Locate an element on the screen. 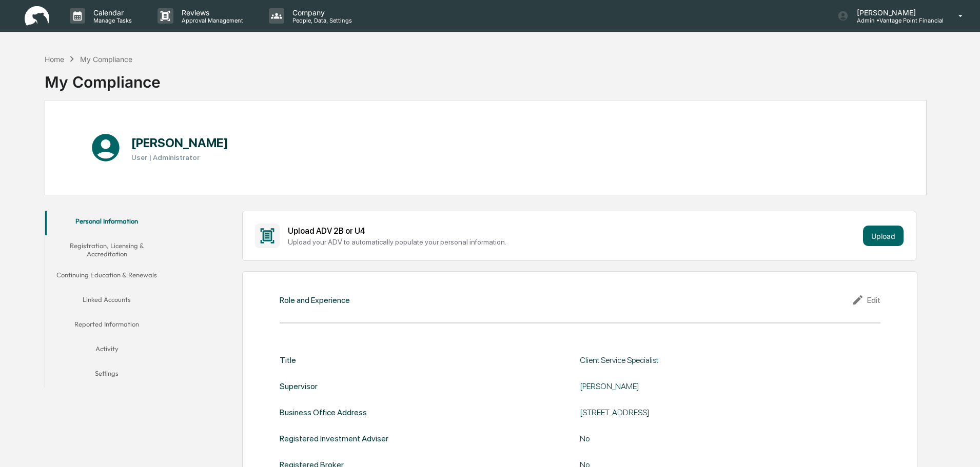 Image resolution: width=980 pixels, height=467 pixels. button: Registration, Licensing & Accreditation is located at coordinates (107, 250).